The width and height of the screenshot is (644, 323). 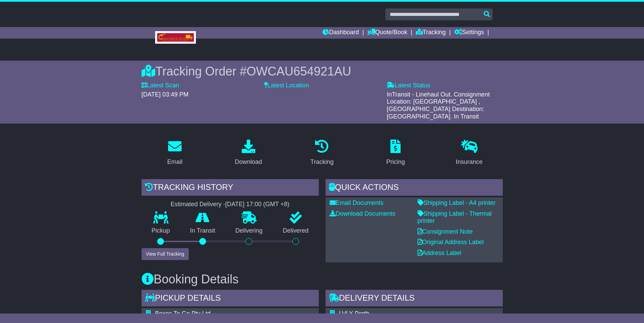 What do you see at coordinates (395, 153) in the screenshot?
I see `a: Pricing` at bounding box center [395, 153].